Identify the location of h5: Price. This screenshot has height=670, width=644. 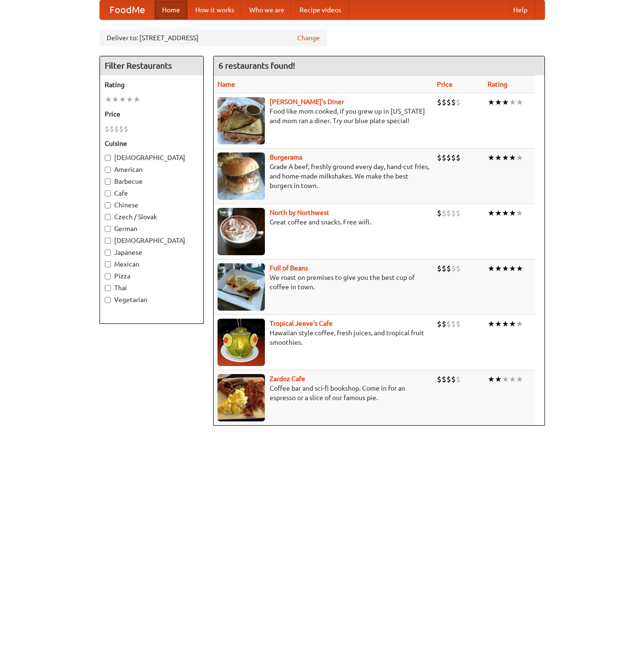
(152, 114).